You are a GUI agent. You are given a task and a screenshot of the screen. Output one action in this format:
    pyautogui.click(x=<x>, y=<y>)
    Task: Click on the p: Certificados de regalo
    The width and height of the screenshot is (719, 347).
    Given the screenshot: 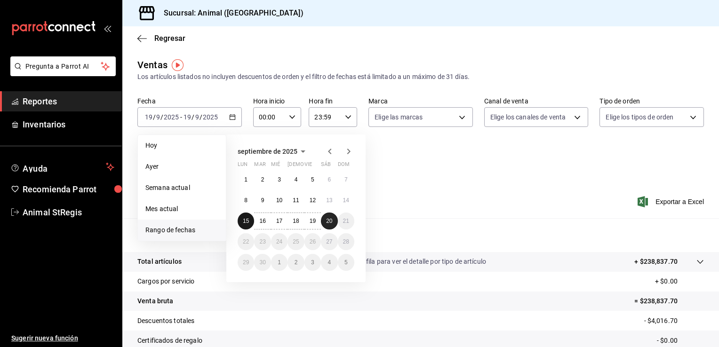 What is the action you would take?
    pyautogui.click(x=170, y=341)
    